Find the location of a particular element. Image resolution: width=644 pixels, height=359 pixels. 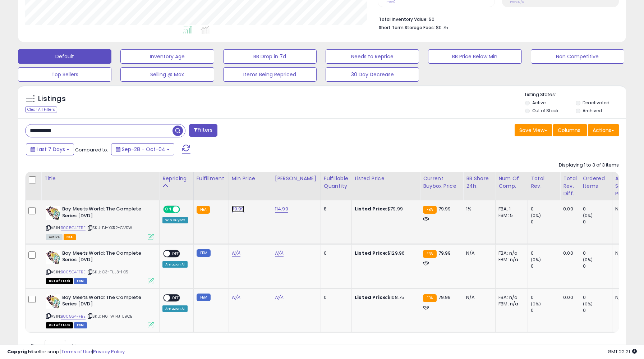

button: BB Drop in 7d is located at coordinates (270, 57).